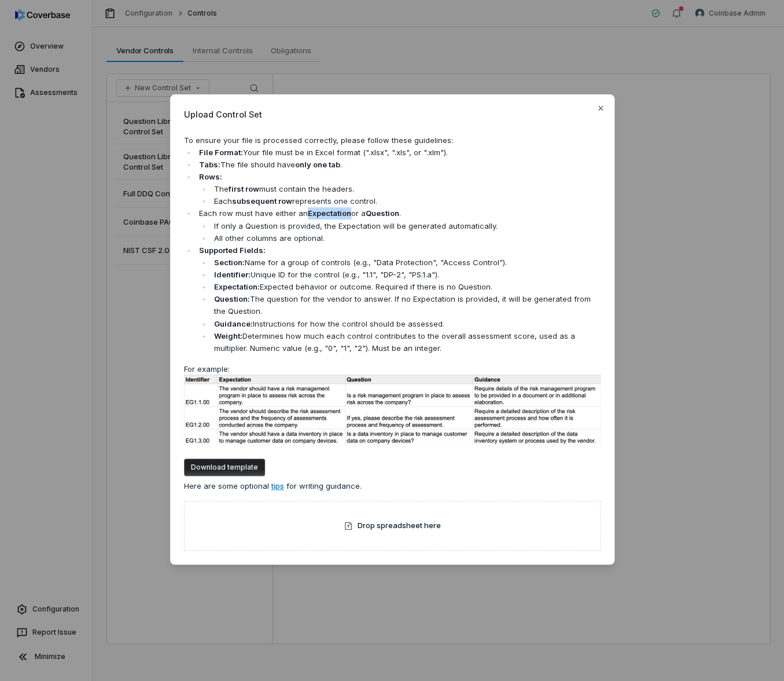  I want to click on strong: Identifier:, so click(232, 274).